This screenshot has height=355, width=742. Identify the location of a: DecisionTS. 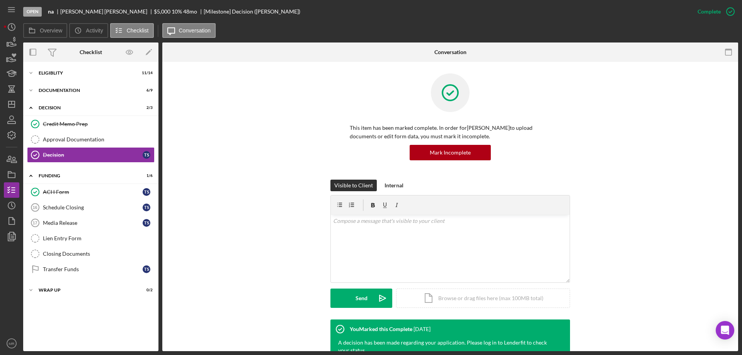
(91, 155).